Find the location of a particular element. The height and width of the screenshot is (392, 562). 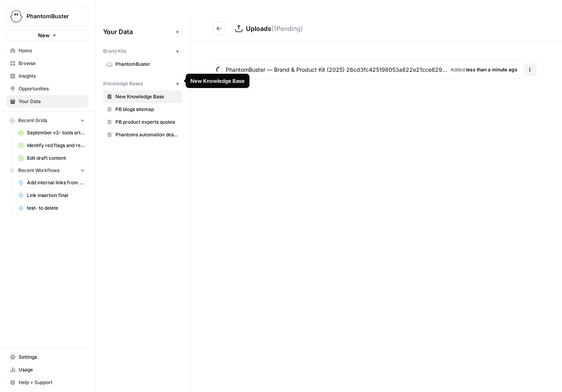

span: Uploads is located at coordinates (259, 29).